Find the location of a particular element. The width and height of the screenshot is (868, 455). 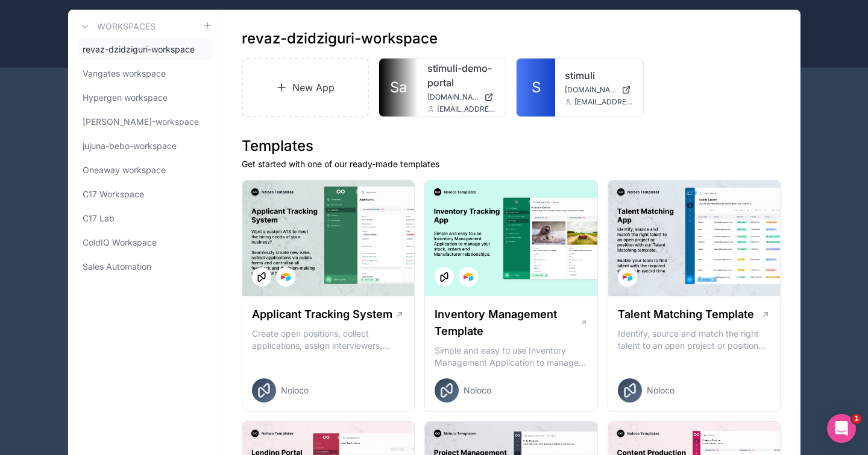

span: Sales Automation is located at coordinates (117, 267).